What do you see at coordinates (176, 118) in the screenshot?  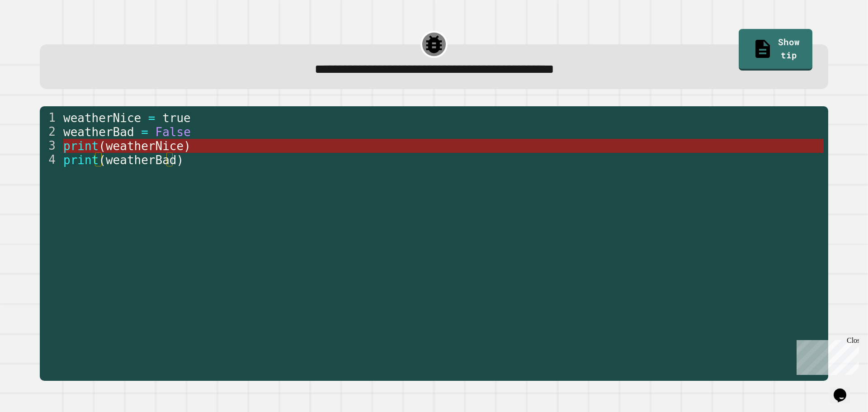 I see `span: true` at bounding box center [176, 118].